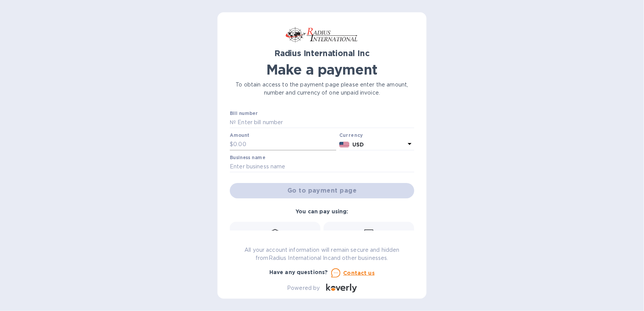 The width and height of the screenshot is (644, 311). What do you see at coordinates (233, 122) in the screenshot?
I see `p: №` at bounding box center [233, 122].